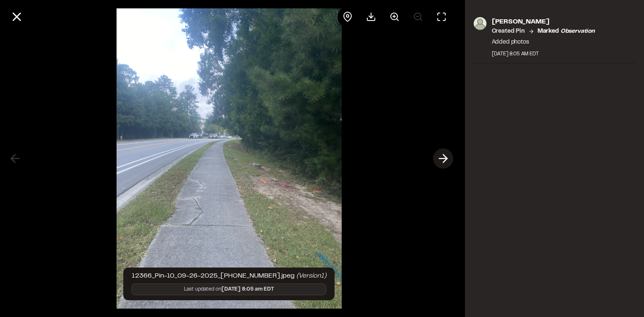 The width and height of the screenshot is (644, 317). Describe the element at coordinates (566, 31) in the screenshot. I see `p: Marked` at that location.